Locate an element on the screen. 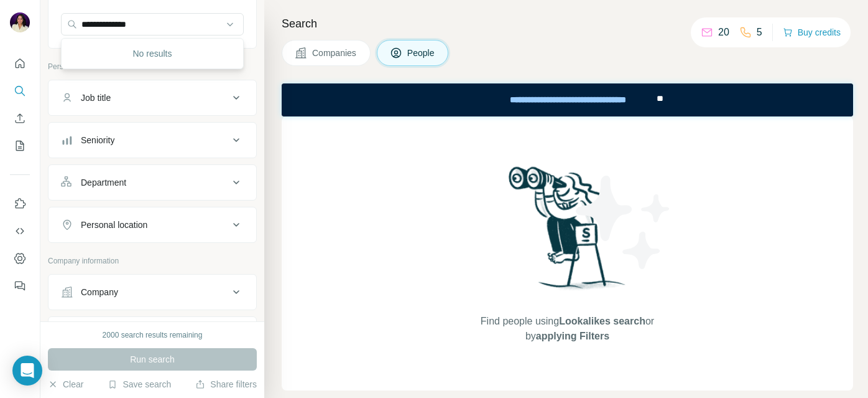 The image size is (868, 398). button: Share filters is located at coordinates (226, 384).